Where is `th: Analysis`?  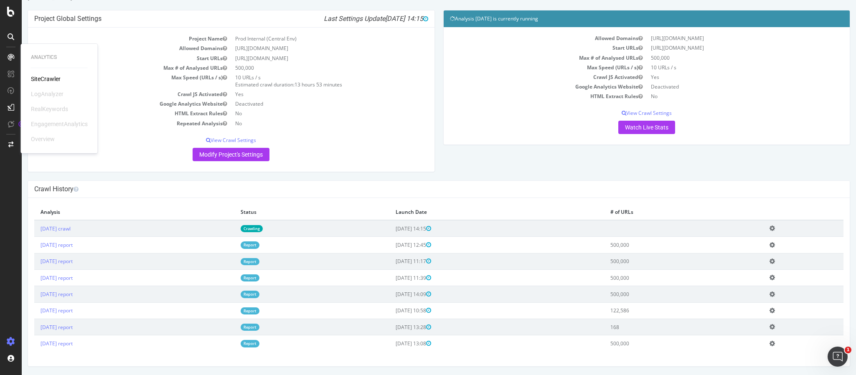
th: Analysis is located at coordinates (112, 212).